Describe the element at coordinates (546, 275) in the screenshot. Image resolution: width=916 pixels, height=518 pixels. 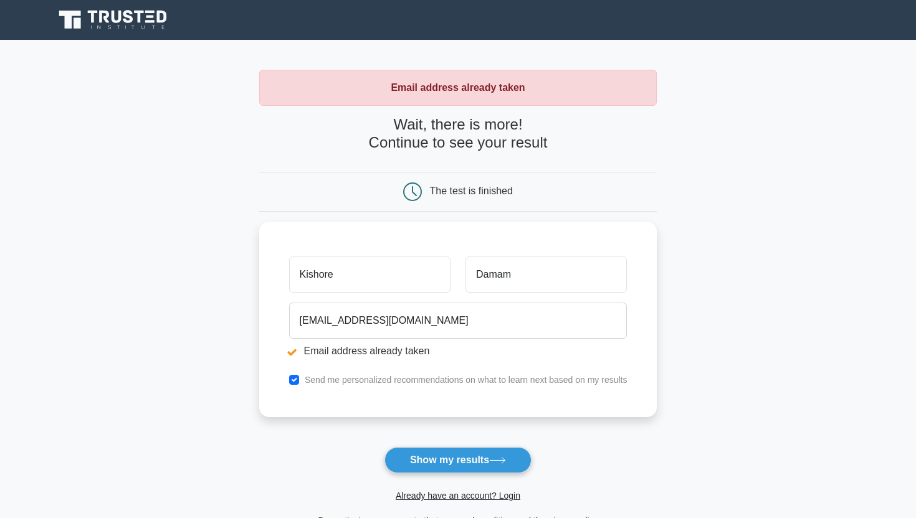
I see `input: Last name` at that location.